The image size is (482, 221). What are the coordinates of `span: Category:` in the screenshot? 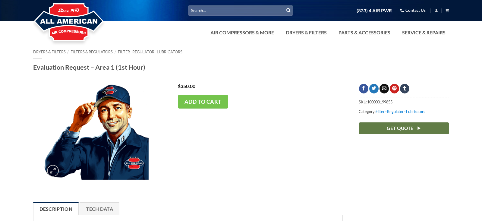 It's located at (404, 111).